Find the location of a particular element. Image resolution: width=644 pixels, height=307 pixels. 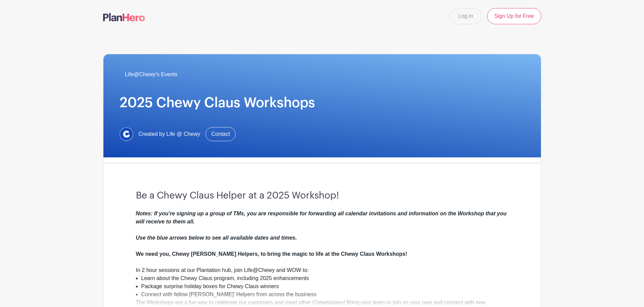

img: 1629734264472.jfif is located at coordinates (126, 134).